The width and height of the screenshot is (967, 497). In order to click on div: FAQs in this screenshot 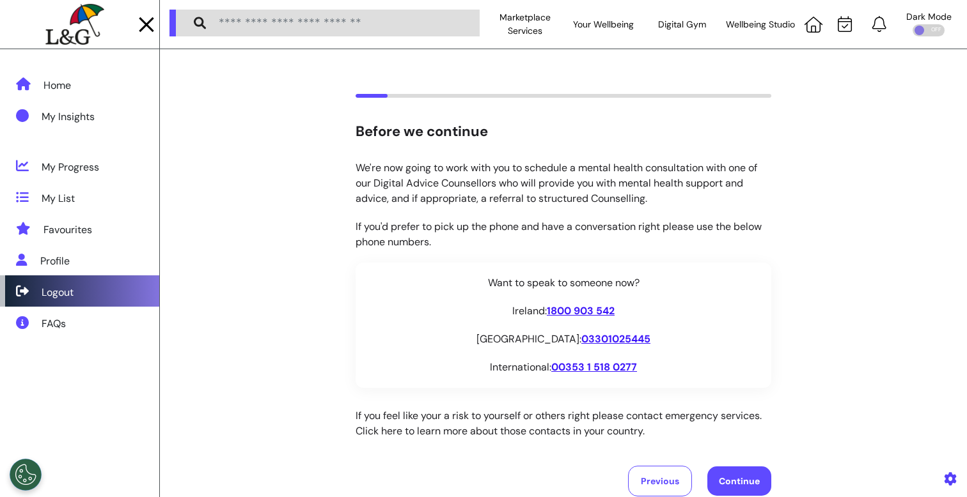, I will do `click(54, 324)`.